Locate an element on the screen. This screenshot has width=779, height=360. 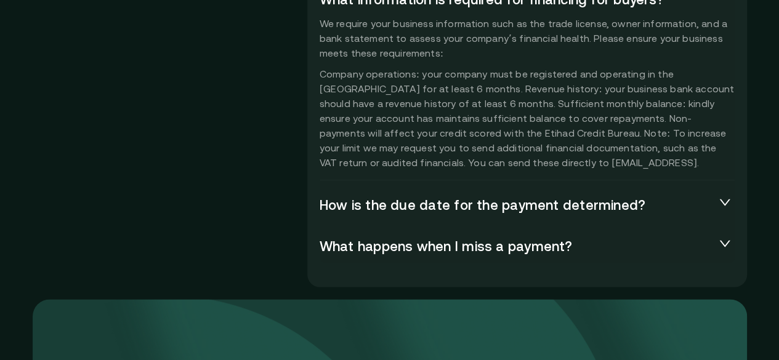
div: What happens when I miss a payment? is located at coordinates (527, 247).